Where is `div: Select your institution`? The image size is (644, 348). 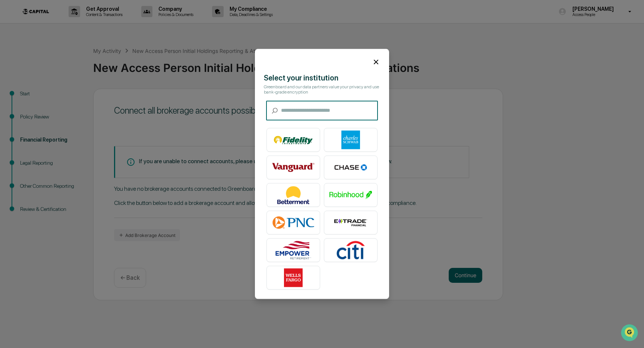 div: Select your institution is located at coordinates (322, 78).